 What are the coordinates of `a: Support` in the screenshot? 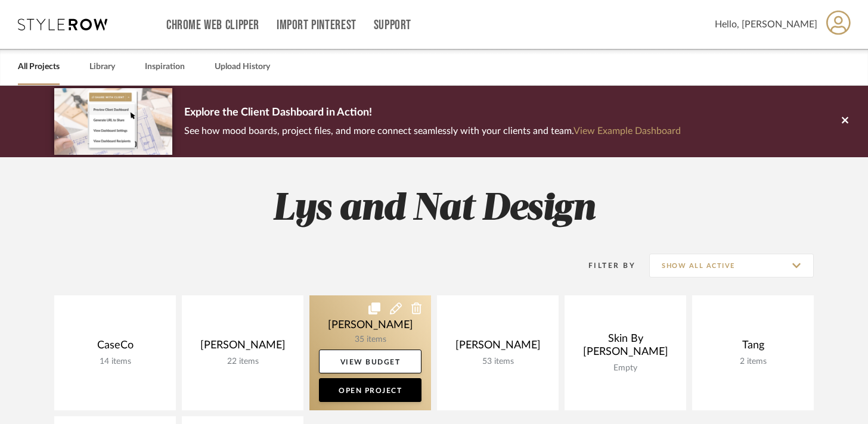 It's located at (392, 25).